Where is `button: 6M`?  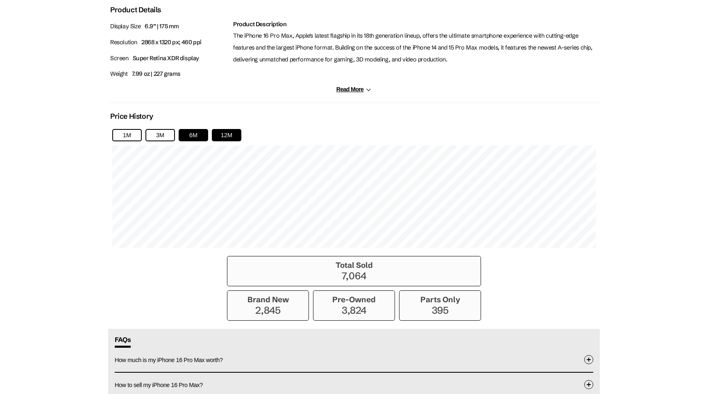
button: 6M is located at coordinates (193, 135).